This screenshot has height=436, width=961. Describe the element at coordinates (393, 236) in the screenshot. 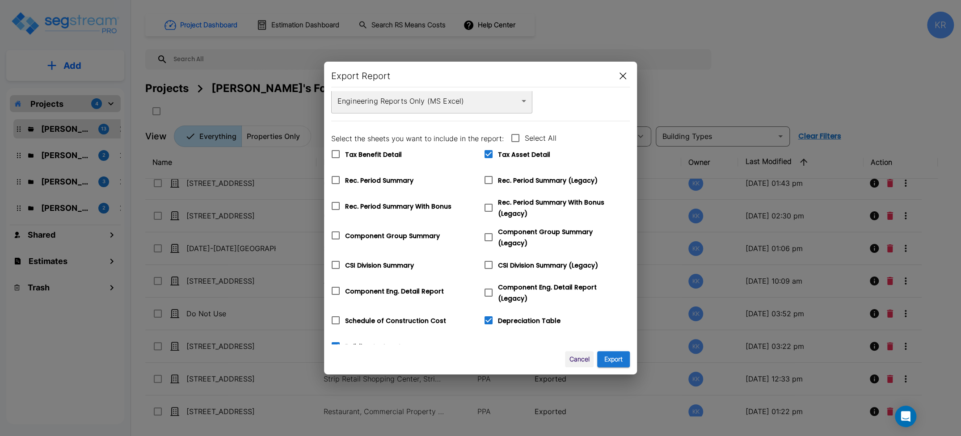

I see `span: Component Group Summary` at that location.